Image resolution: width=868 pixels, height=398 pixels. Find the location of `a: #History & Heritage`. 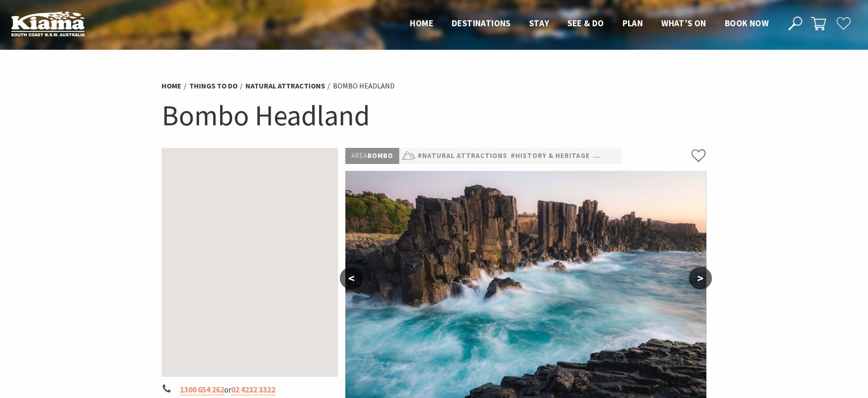

a: #History & Heritage is located at coordinates (550, 155).